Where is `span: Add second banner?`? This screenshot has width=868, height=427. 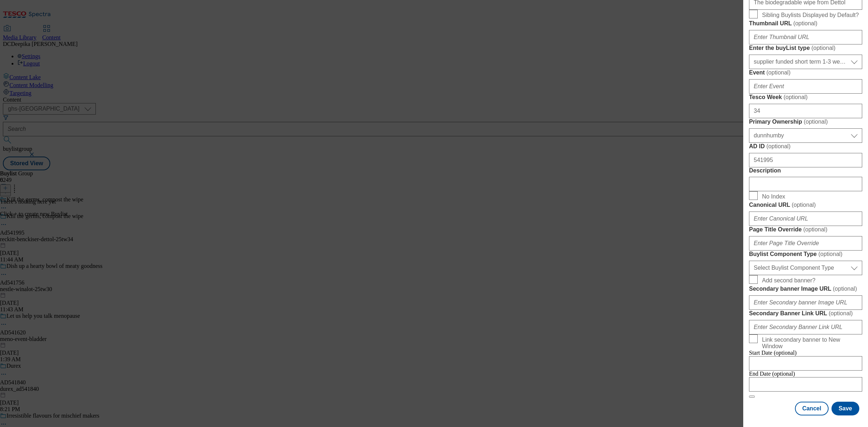
span: Add second banner? is located at coordinates (788, 281).